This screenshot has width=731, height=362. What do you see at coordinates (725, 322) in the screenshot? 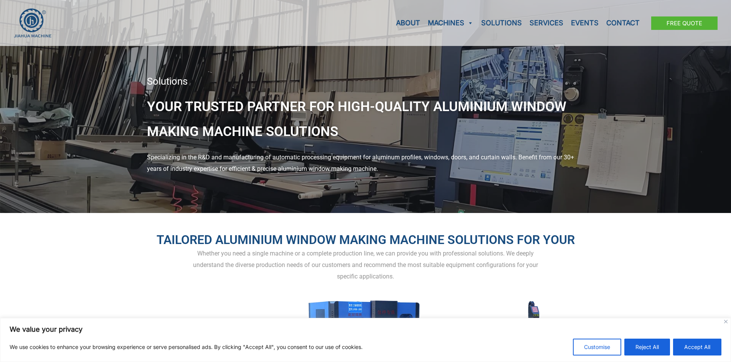
I see `button: Close` at bounding box center [725, 322].